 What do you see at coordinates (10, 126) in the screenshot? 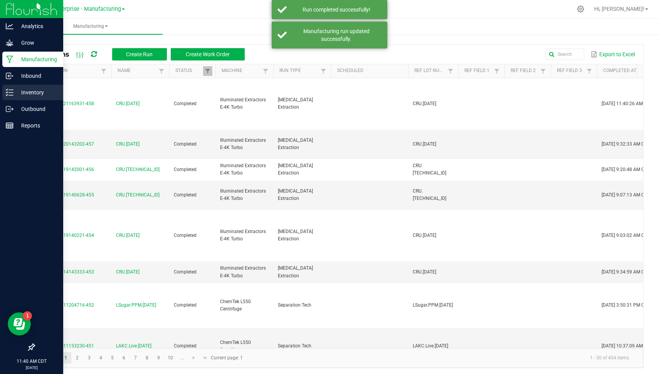
I see `inline-svg: Reports` at bounding box center [10, 126].